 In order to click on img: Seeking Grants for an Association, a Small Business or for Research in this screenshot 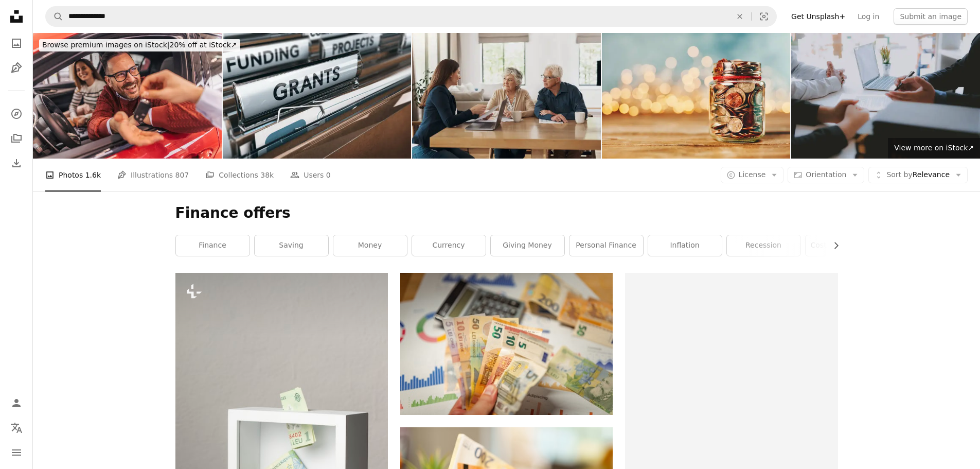, I will do `click(317, 96)`.